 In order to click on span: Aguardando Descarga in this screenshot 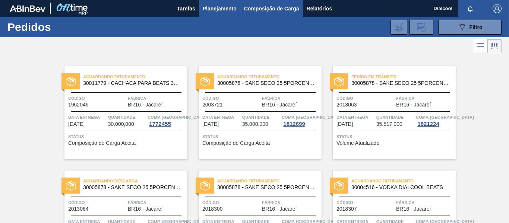, I will do `click(135, 181)`.